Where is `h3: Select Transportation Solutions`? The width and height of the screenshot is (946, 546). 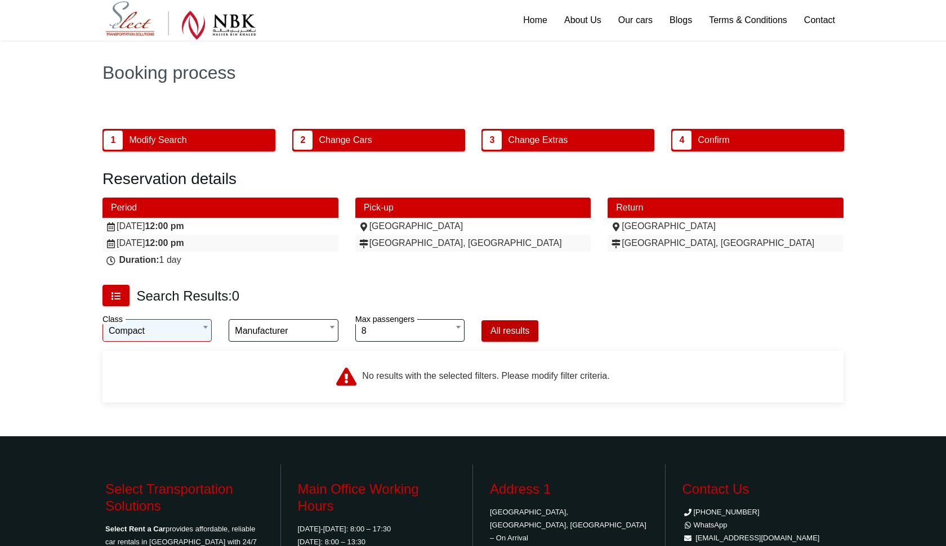
h3: Select Transportation Solutions is located at coordinates (184, 498).